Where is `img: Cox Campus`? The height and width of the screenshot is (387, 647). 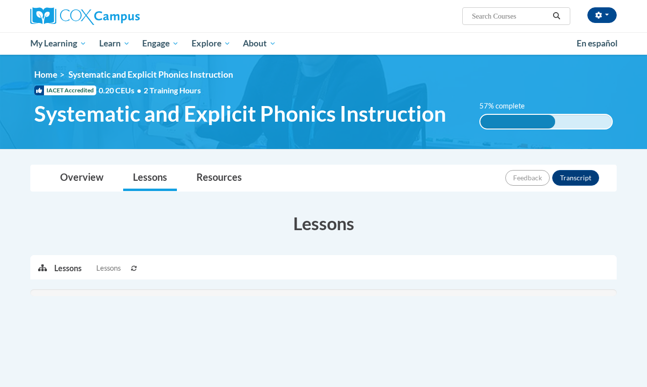
img: Cox Campus is located at coordinates (85, 16).